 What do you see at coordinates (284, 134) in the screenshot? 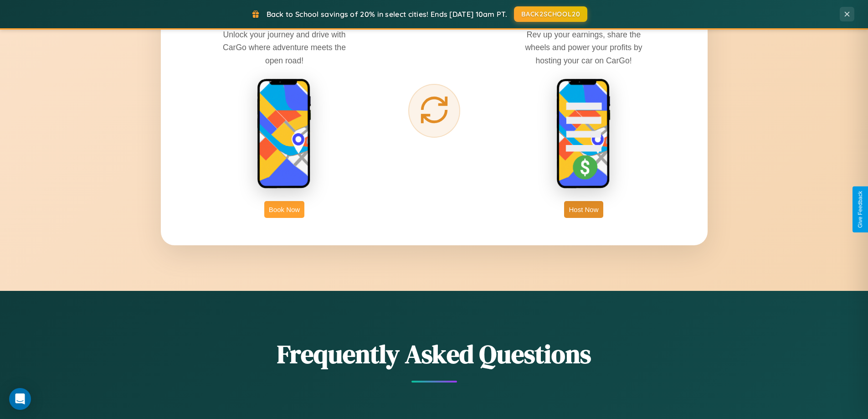
I see `img: rent phone` at bounding box center [284, 134].